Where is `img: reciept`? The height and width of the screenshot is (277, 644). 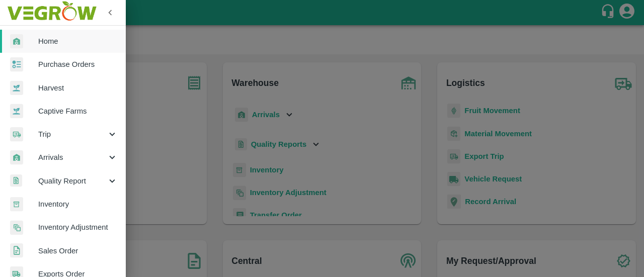
img: reciept is located at coordinates (17, 64).